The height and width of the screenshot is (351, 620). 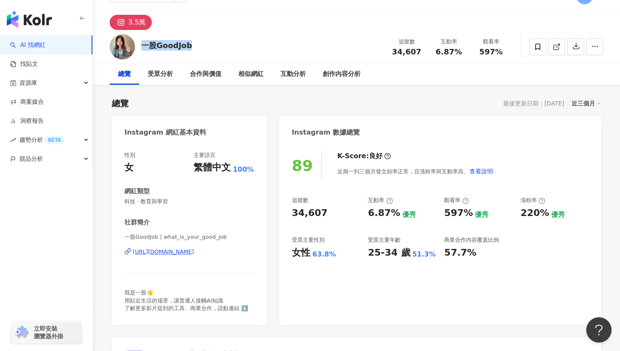 What do you see at coordinates (27, 121) in the screenshot?
I see `a: 洞察報告` at bounding box center [27, 121].